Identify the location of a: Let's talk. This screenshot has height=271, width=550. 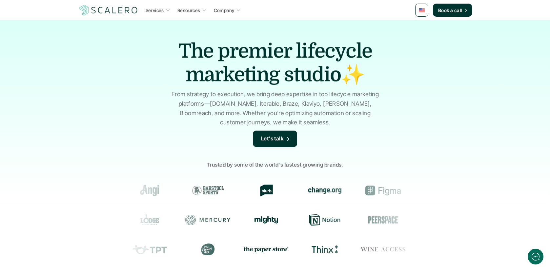
(275, 139).